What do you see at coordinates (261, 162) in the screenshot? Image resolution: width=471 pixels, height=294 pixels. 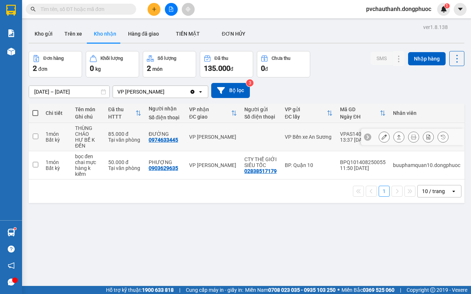 I see `div: CTY THẾ GIỚI SIÊU TỐC` at bounding box center [261, 162].